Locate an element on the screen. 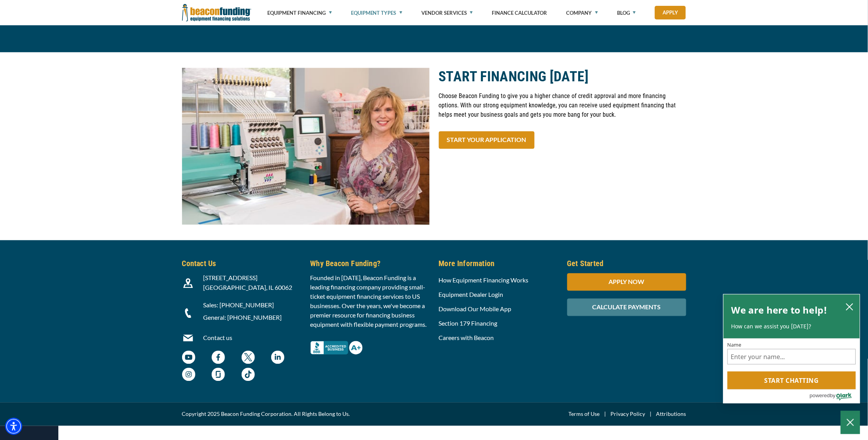 The image size is (868, 440). a: Attributions is located at coordinates (671, 414).